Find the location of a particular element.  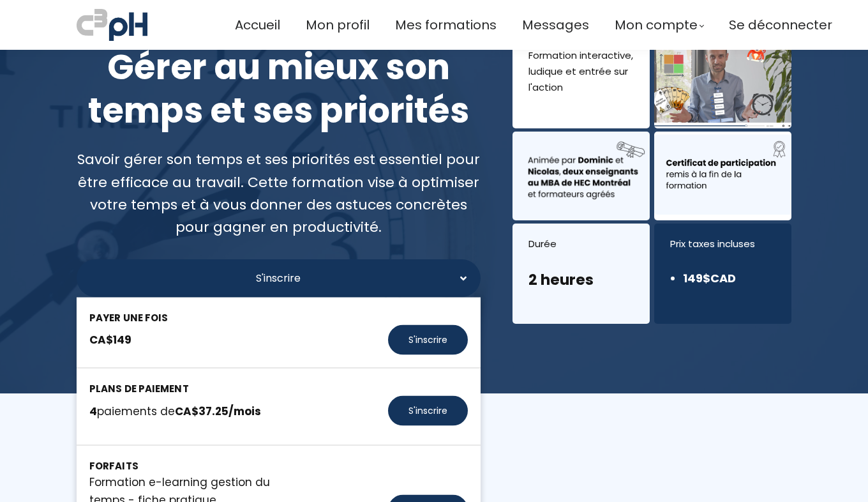

span: Accueil is located at coordinates (257, 25).